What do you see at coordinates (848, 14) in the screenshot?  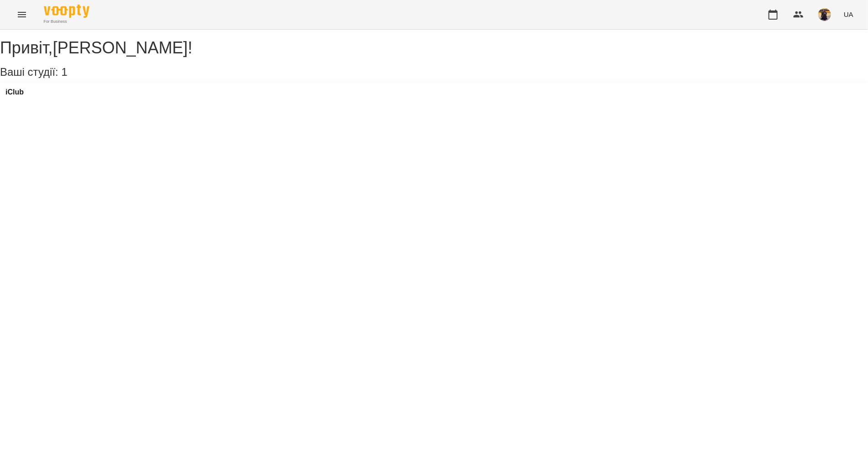 I see `button: UA` at bounding box center [848, 14].